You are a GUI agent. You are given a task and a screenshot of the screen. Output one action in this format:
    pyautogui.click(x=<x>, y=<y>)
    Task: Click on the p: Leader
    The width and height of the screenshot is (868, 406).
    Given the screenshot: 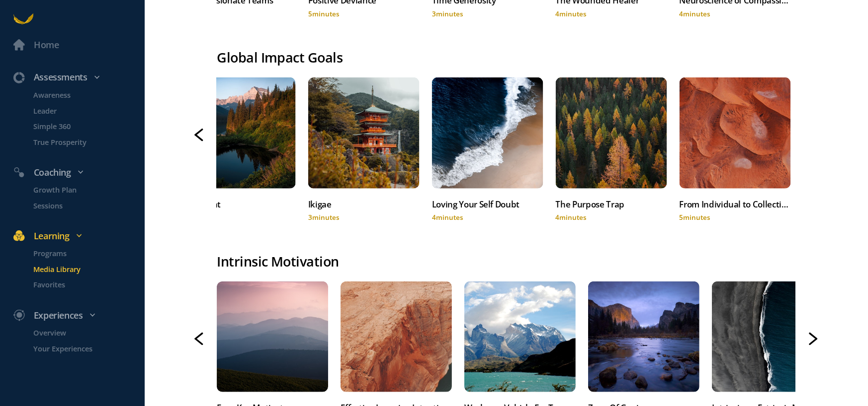 What is the action you would take?
    pyautogui.click(x=88, y=110)
    